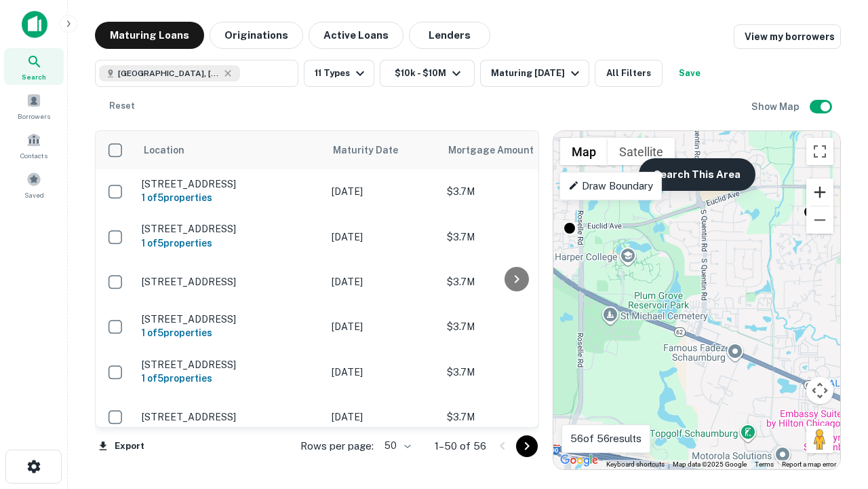 This screenshot has height=489, width=868. What do you see at coordinates (121, 446) in the screenshot?
I see `button: Export` at bounding box center [121, 446].